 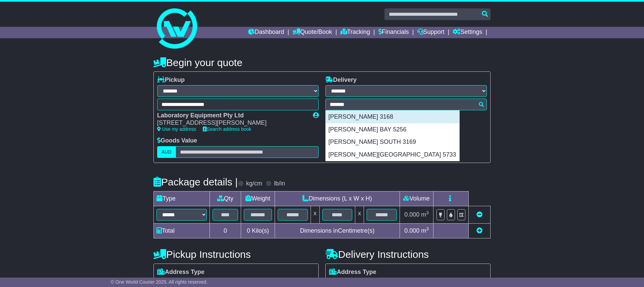 What do you see at coordinates (225, 231) in the screenshot?
I see `td: 0` at bounding box center [225, 231].